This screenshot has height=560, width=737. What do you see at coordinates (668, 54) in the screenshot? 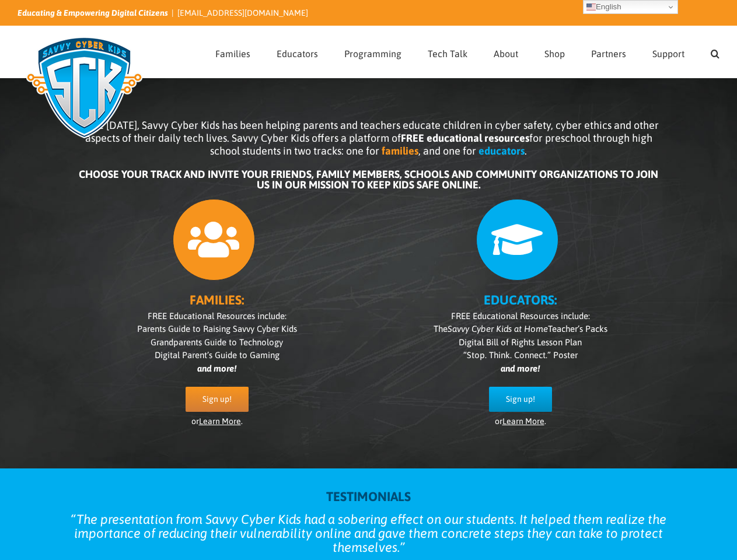
I see `span: Support` at bounding box center [668, 54].